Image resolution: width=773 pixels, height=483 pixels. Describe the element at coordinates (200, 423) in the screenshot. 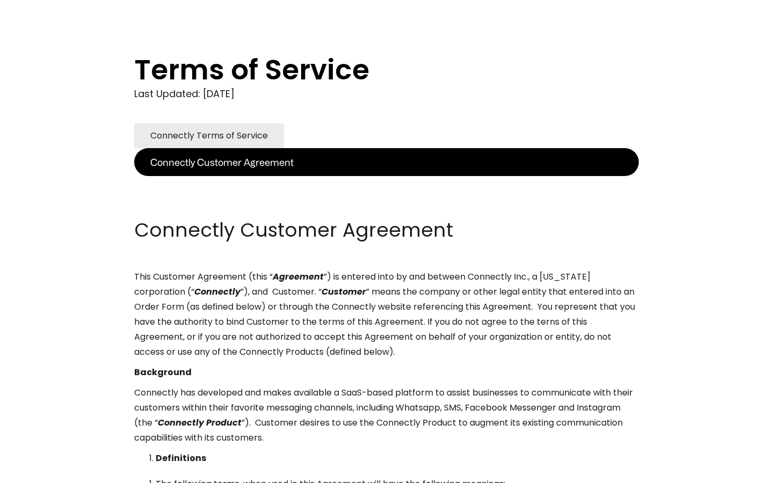

I see `em: Connectly Product` at that location.